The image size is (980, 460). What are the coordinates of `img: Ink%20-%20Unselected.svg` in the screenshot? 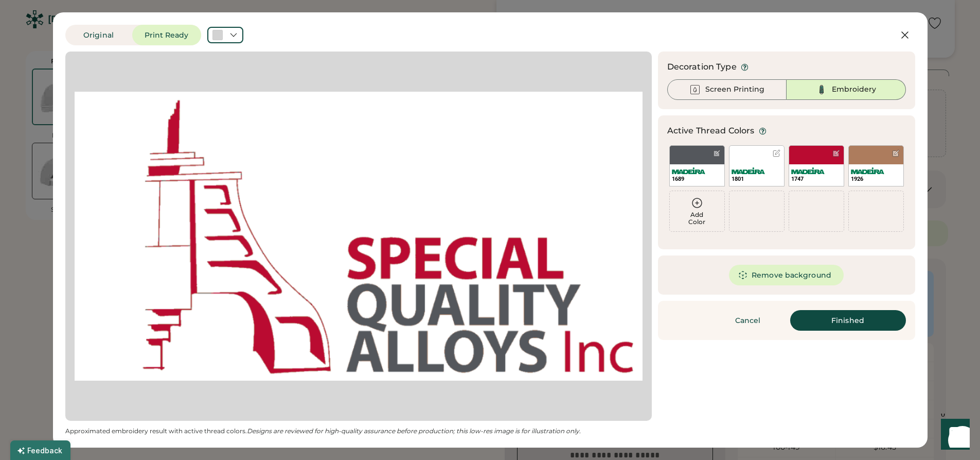 It's located at (695, 90).